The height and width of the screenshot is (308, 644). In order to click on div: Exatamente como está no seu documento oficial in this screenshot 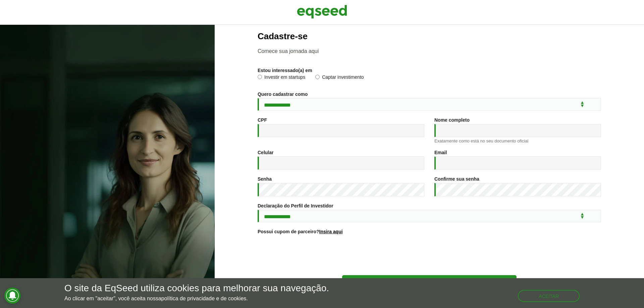, I will do `click(518, 141)`.